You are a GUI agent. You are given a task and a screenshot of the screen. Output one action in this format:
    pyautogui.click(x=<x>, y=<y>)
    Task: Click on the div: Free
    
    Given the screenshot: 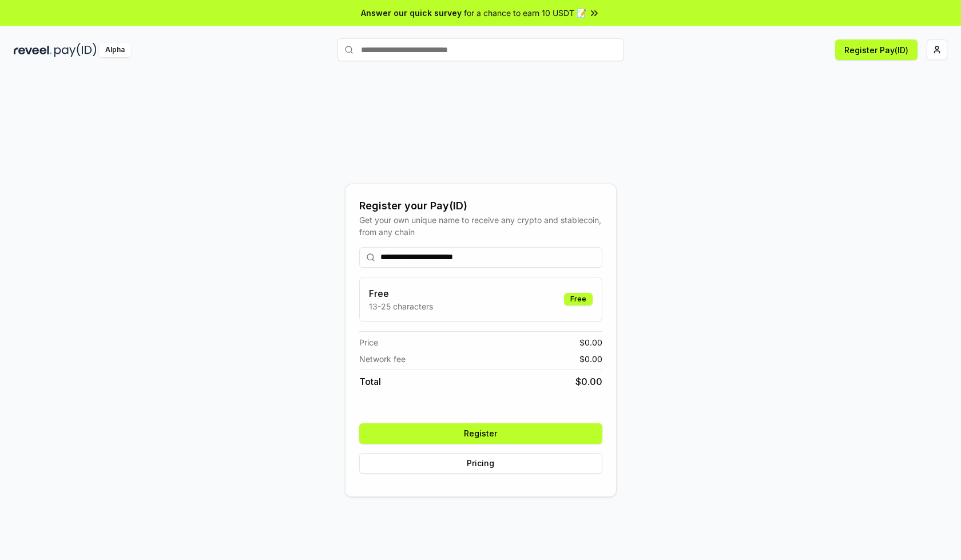 What is the action you would take?
    pyautogui.click(x=578, y=299)
    